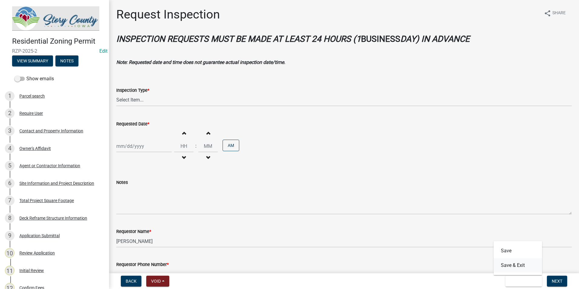 Image resolution: width=579 pixels, height=289 pixels. Describe the element at coordinates (131, 281) in the screenshot. I see `button: Back` at that location.